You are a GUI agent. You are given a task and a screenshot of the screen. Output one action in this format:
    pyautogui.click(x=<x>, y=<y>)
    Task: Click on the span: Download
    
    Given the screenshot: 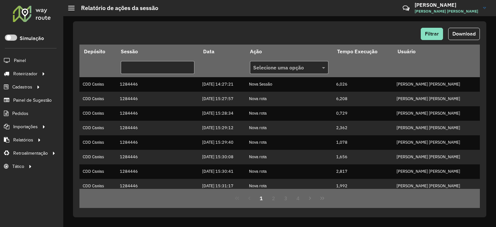 What is the action you would take?
    pyautogui.click(x=464, y=34)
    